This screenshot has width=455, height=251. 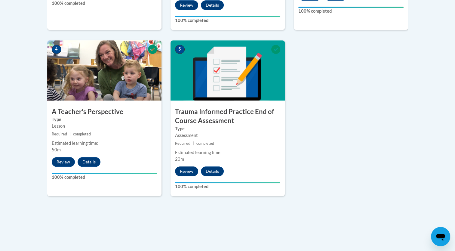 What do you see at coordinates (179, 159) in the screenshot?
I see `span: 20m` at bounding box center [179, 159].